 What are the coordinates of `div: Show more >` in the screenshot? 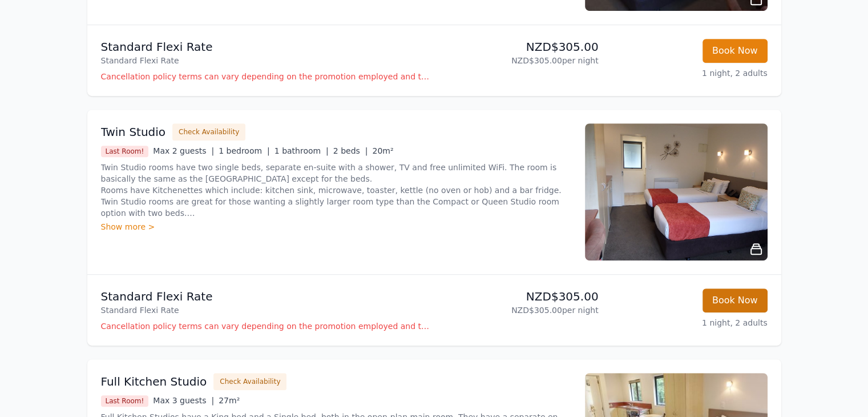 It's located at (336, 227).